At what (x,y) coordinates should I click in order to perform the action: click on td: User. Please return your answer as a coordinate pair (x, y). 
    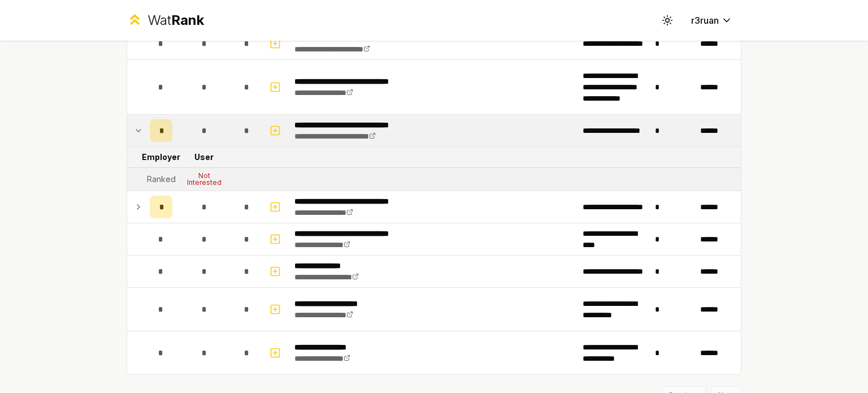
    Looking at the image, I should click on (204, 157).